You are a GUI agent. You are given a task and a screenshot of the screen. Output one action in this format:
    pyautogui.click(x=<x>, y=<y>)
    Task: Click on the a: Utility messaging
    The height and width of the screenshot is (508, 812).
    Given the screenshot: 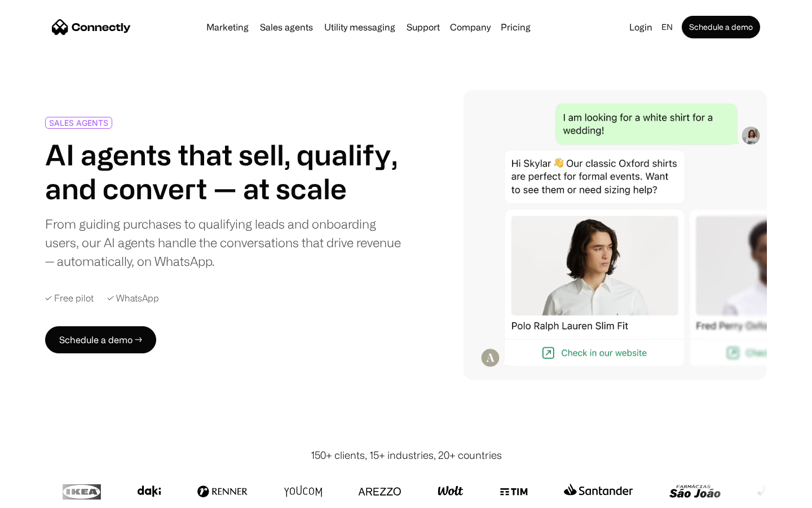 What is the action you would take?
    pyautogui.click(x=360, y=27)
    